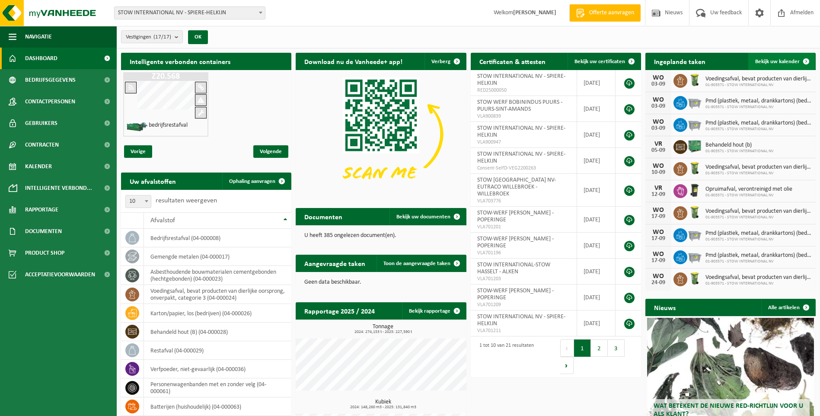  What do you see at coordinates (162, 37) in the screenshot?
I see `count: (17/17)` at bounding box center [162, 37].